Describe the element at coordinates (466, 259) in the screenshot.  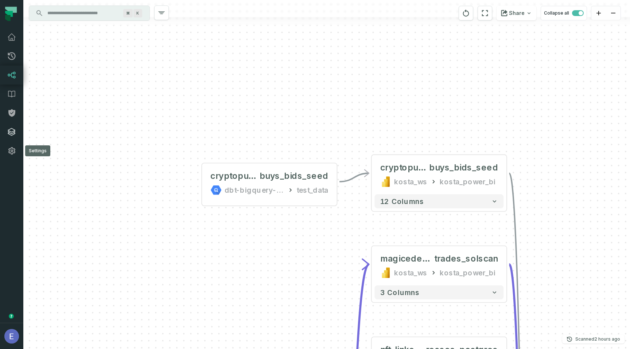
I see `span: trades_solscan` at that location.